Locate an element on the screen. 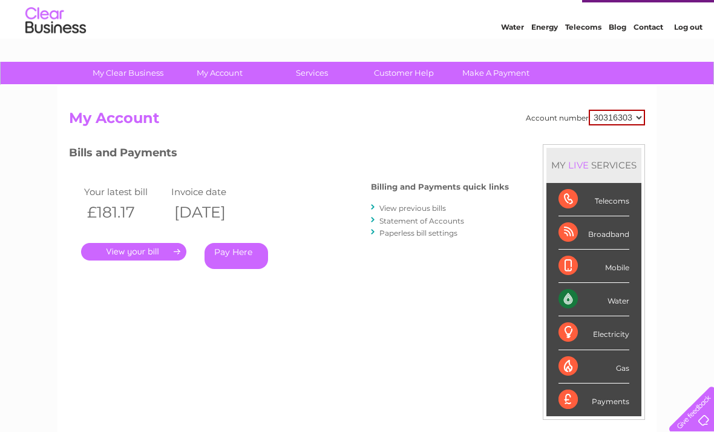  a: Pay Here is located at coordinates (236, 255).